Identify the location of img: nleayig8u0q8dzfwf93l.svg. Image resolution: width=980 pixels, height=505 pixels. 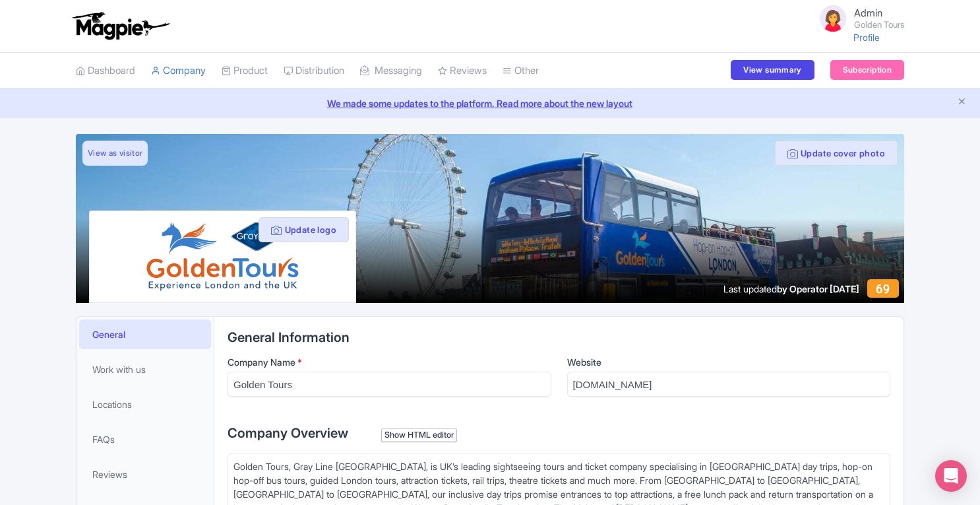
(223, 256).